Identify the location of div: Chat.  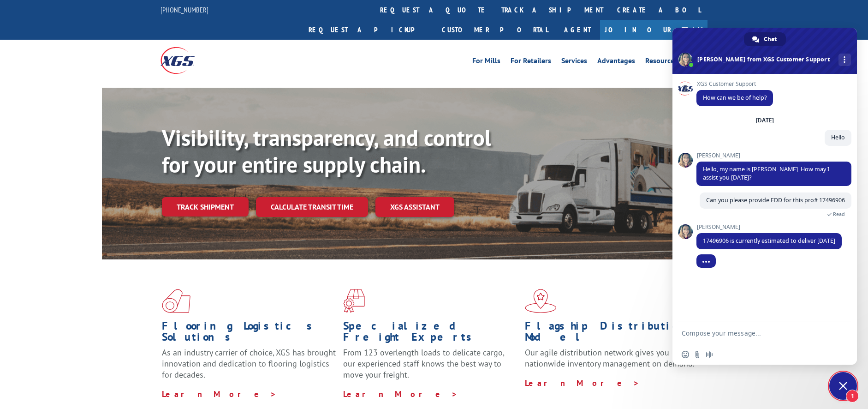
(765, 39).